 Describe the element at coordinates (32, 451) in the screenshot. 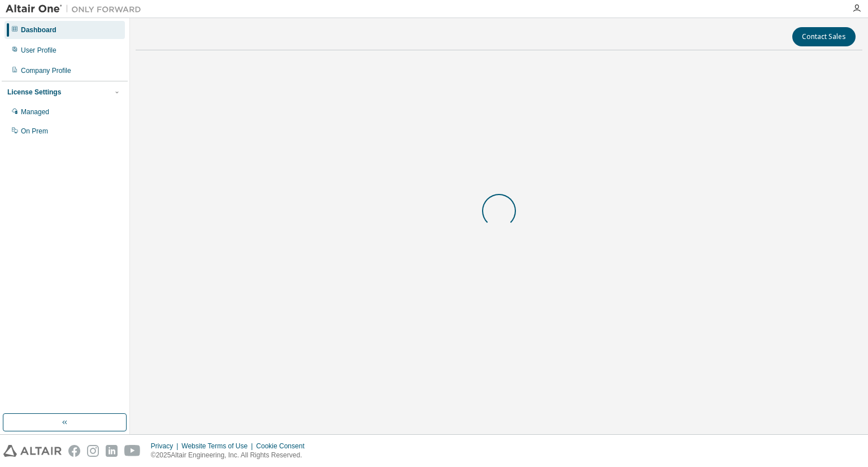

I see `img: altair_logo.svg` at that location.